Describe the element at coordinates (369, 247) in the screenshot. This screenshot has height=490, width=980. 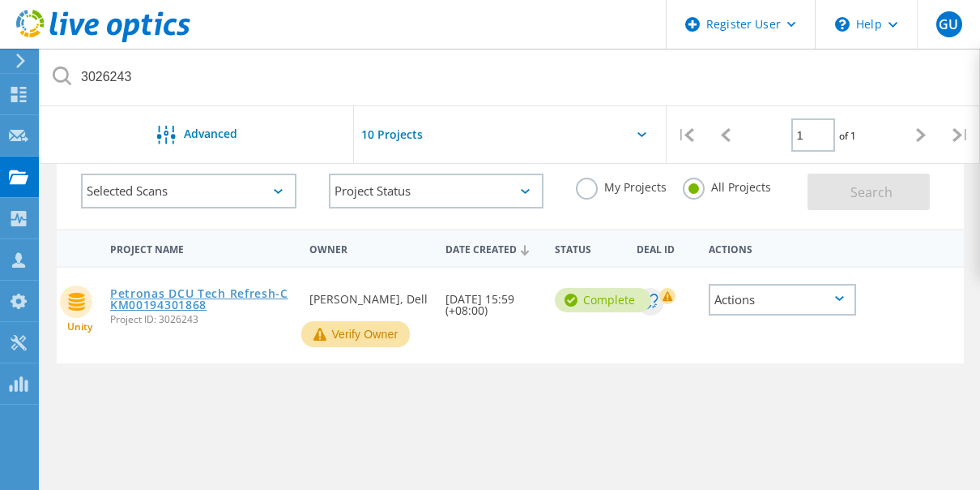
I see `div: Owner` at that location.